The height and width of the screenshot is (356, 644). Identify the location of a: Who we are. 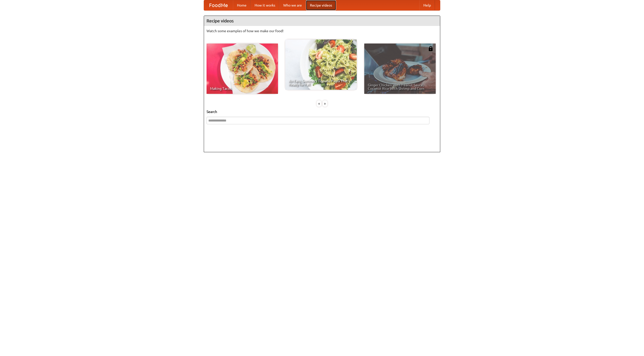
(293, 5).